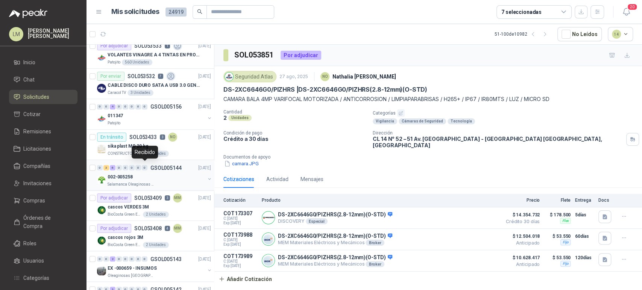 The width and height of the screenshot is (642, 290). I want to click on a: Inicio, so click(43, 62).